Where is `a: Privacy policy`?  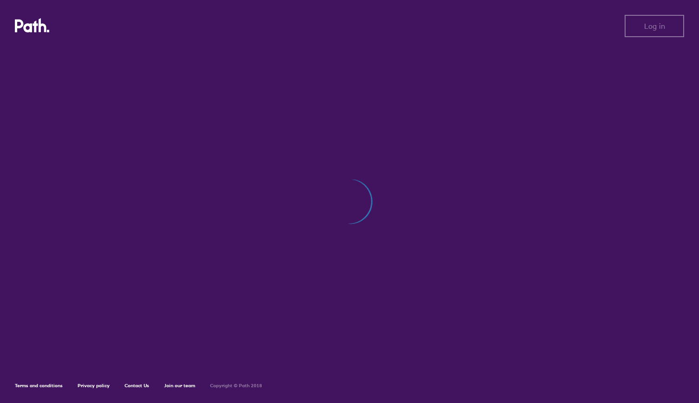 a: Privacy policy is located at coordinates (93, 386).